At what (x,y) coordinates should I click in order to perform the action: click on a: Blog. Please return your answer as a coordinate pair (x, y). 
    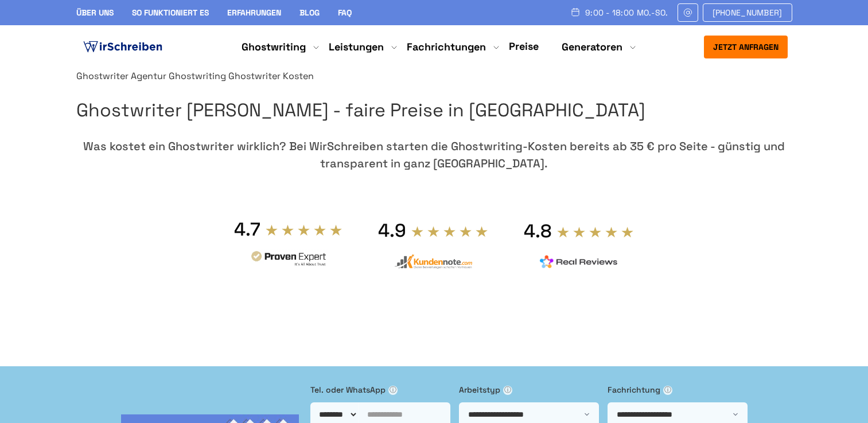
    Looking at the image, I should click on (309, 12).